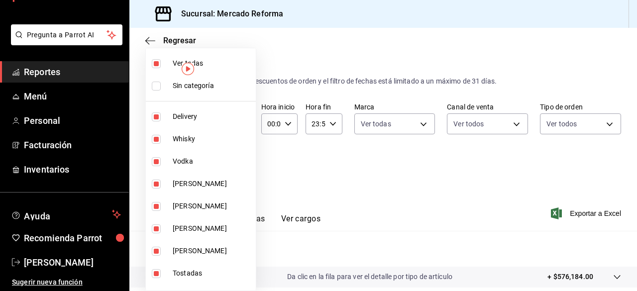 This screenshot has height=291, width=637. Describe the element at coordinates (212, 63) in the screenshot. I see `span: Ver todas` at that location.